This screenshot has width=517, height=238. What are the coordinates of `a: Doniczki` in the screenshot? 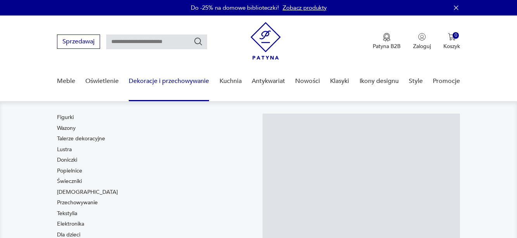 It's located at (67, 160).